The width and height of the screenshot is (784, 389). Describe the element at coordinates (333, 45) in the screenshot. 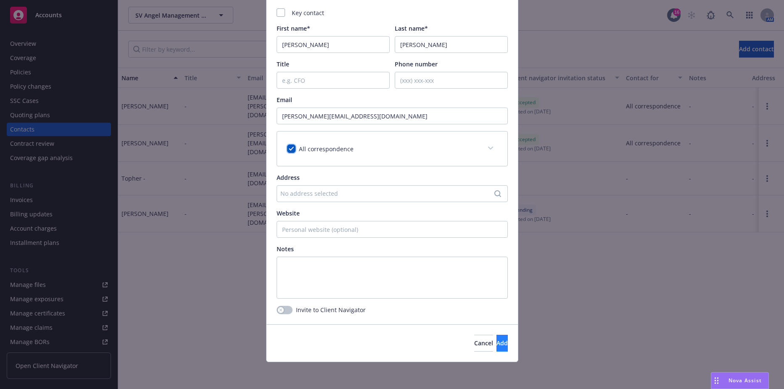

I see `input: First Name` at that location.